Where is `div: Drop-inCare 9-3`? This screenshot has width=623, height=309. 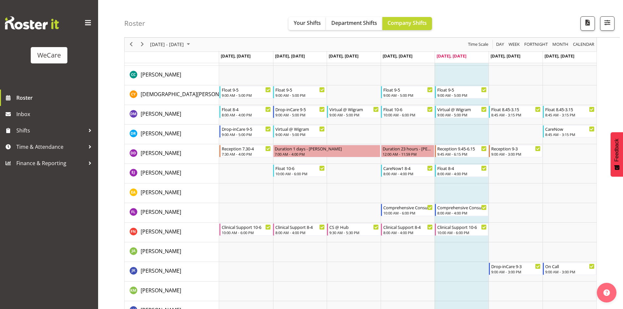 div: Drop-inCare 9-3 is located at coordinates (516, 266).